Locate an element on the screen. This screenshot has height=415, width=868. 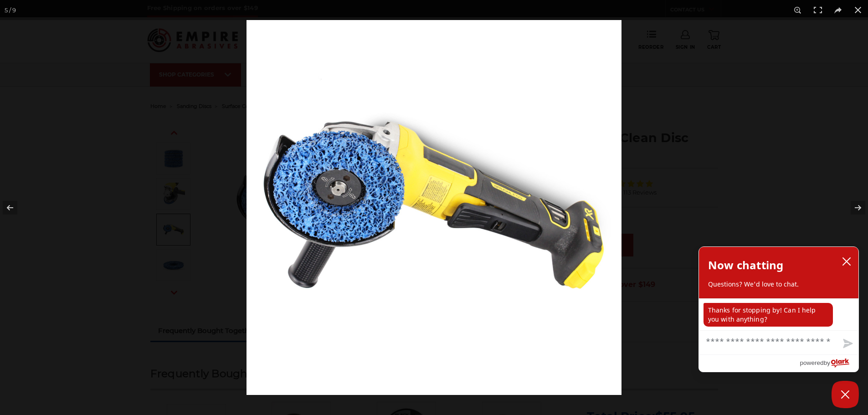
h2: Now chatting is located at coordinates (745, 265).